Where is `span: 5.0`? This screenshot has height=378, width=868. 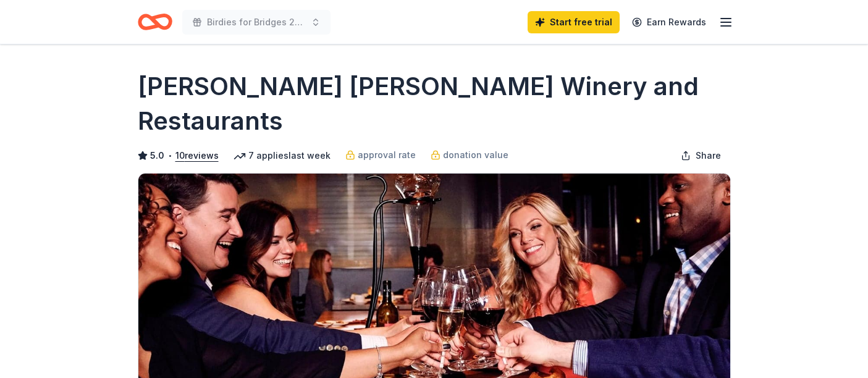 span: 5.0 is located at coordinates (157, 156).